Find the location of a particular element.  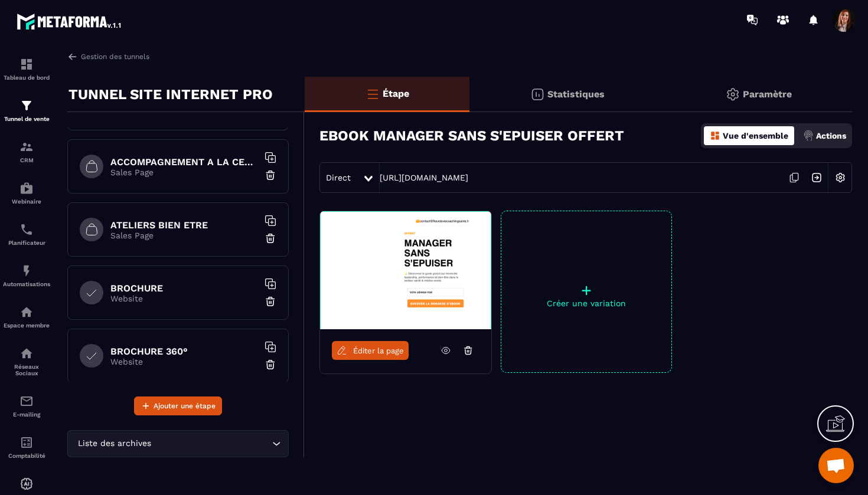

a: emailemailE-mailing is located at coordinates (27, 406).